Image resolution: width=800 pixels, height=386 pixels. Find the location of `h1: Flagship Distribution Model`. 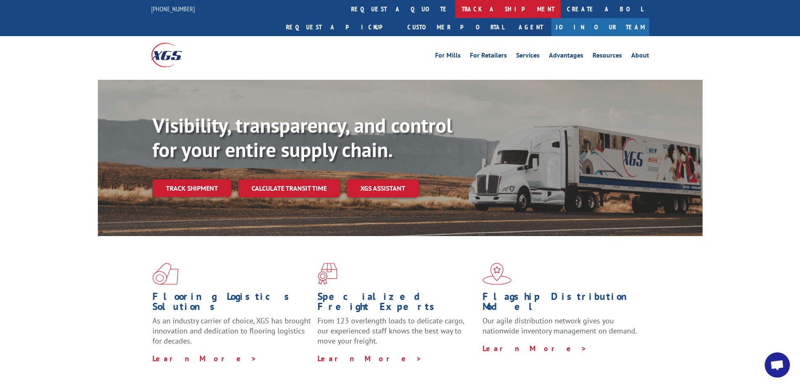

h1: Flagship Distribution Model is located at coordinates (562, 304).